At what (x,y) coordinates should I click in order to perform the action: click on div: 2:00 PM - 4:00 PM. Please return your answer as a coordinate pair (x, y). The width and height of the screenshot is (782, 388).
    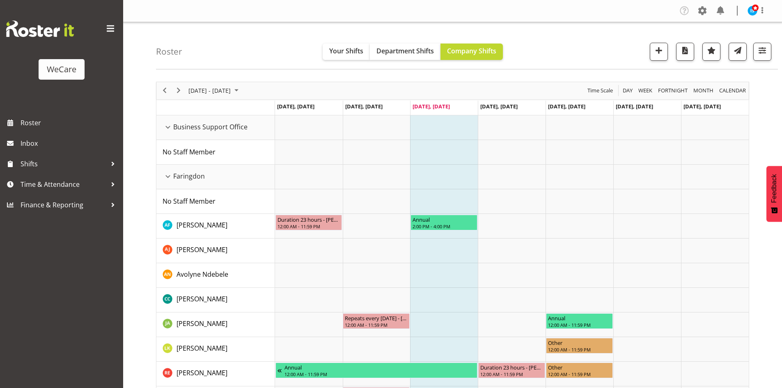
    Looking at the image, I should click on (444, 226).